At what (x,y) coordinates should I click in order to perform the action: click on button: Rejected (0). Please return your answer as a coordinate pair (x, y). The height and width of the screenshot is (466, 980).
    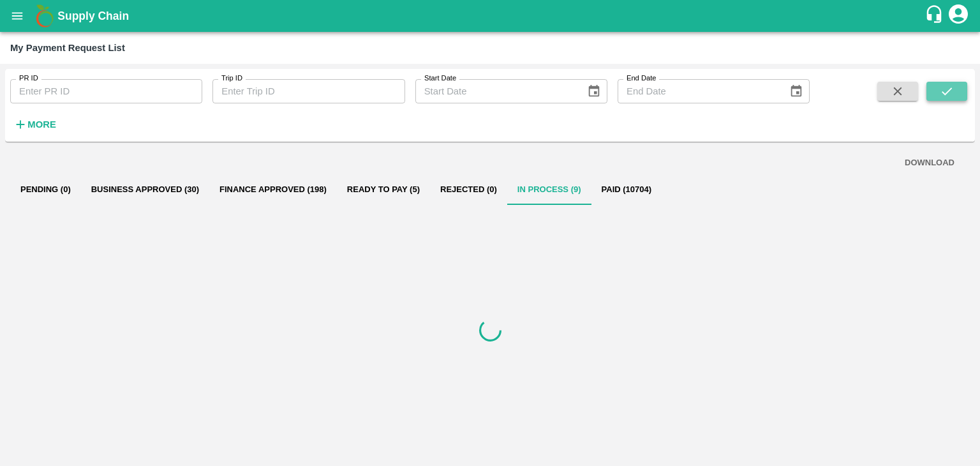
    Looking at the image, I should click on (468, 190).